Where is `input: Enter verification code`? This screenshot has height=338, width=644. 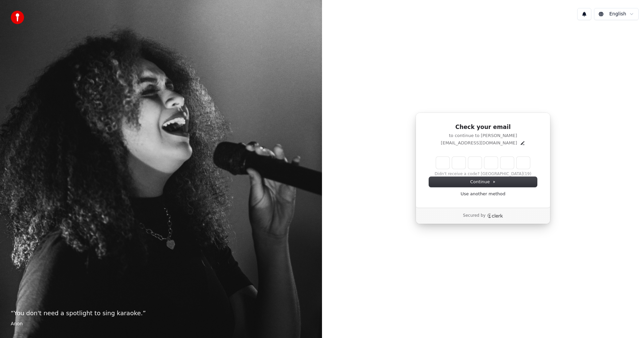 input: Enter verification code is located at coordinates (490, 163).